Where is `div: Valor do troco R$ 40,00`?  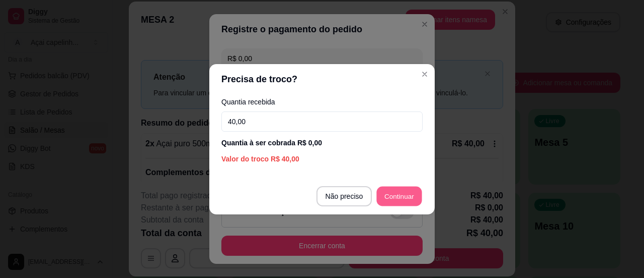
div: Valor do troco R$ 40,00 is located at coordinates (322, 159).